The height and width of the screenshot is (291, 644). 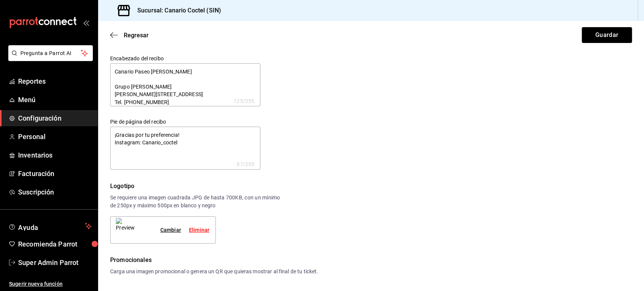 I want to click on span: Facturación, so click(x=55, y=173).